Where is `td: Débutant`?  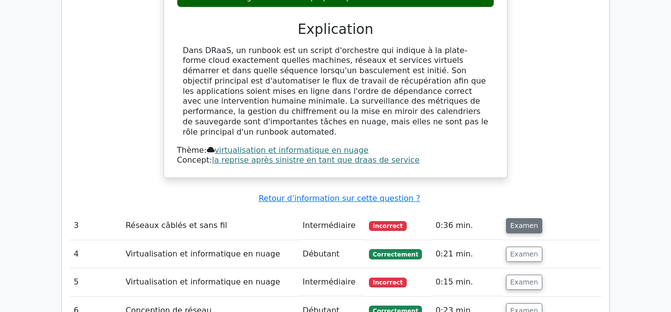 td: Débutant is located at coordinates (332, 254).